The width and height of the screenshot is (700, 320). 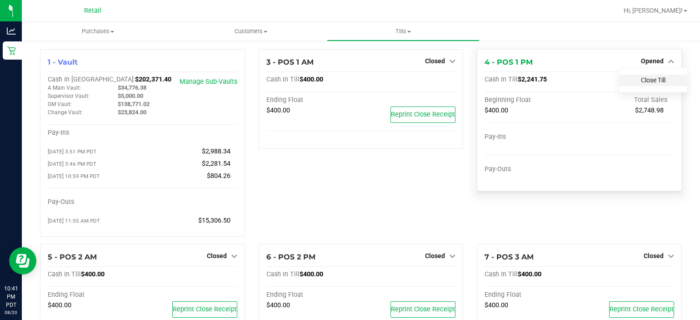 I want to click on a: Tills, so click(x=403, y=31).